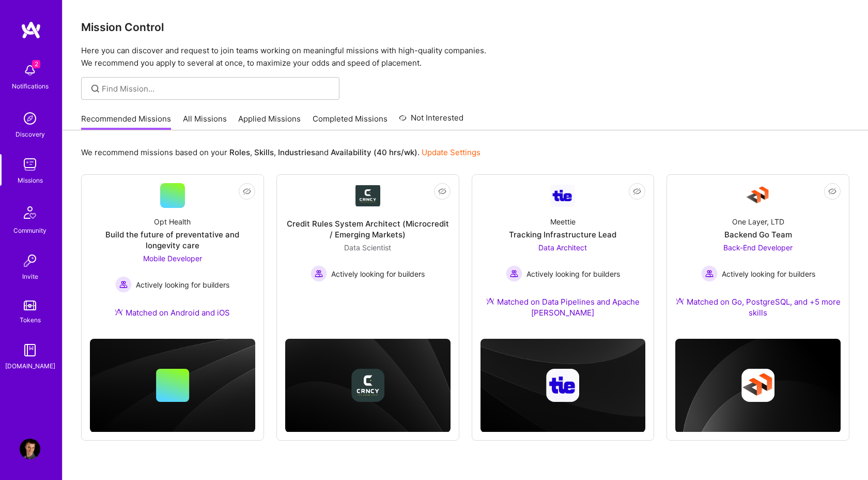 The height and width of the screenshot is (480, 868). Describe the element at coordinates (36, 64) in the screenshot. I see `span: 2` at that location.